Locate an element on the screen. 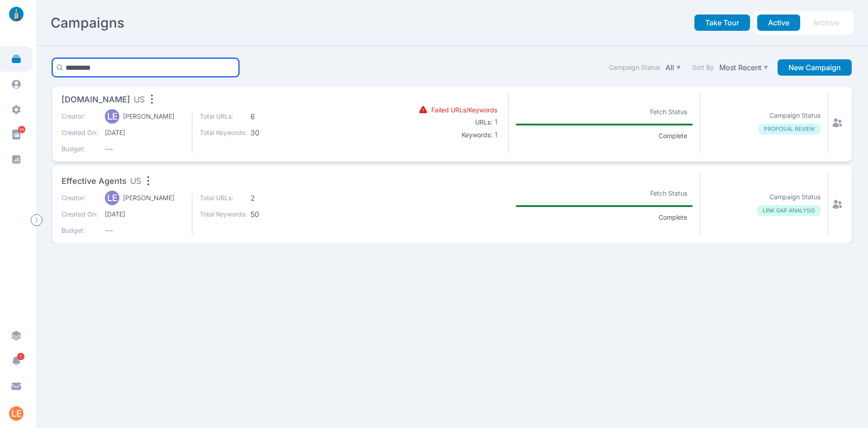  b: URLs: is located at coordinates (484, 122).